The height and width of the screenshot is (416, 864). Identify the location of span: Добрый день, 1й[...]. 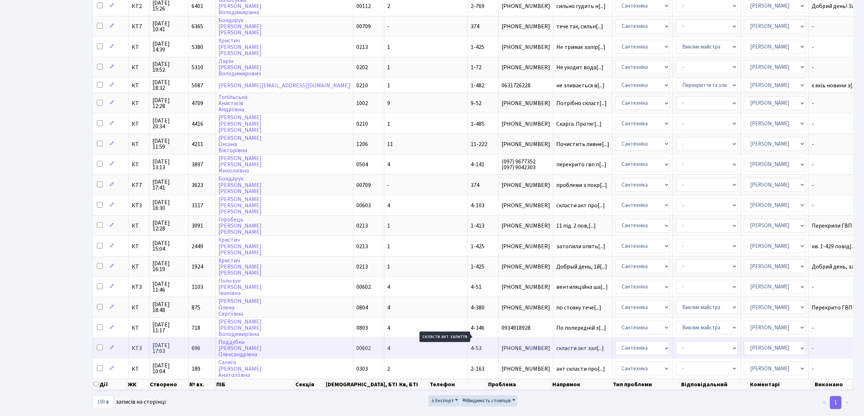
(581, 267).